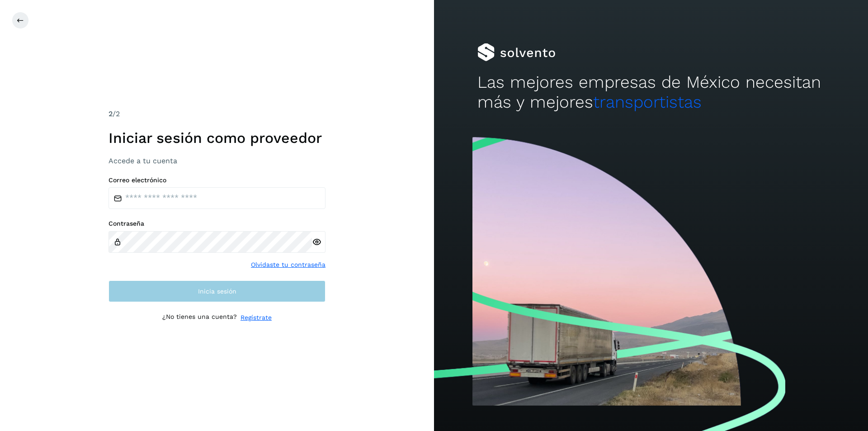 The width and height of the screenshot is (868, 431). Describe the element at coordinates (217, 161) in the screenshot. I see `h3: Accede a tu cuenta` at that location.